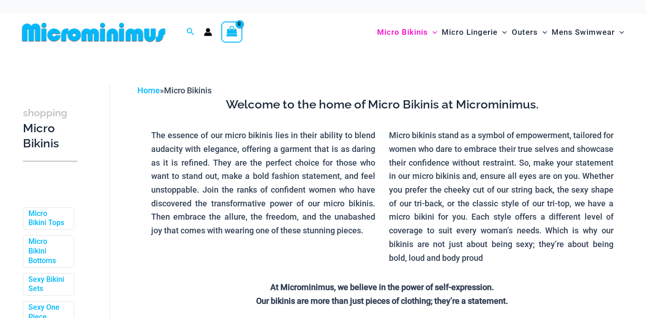 This screenshot has height=318, width=646. I want to click on a: Search icon link, so click(191, 32).